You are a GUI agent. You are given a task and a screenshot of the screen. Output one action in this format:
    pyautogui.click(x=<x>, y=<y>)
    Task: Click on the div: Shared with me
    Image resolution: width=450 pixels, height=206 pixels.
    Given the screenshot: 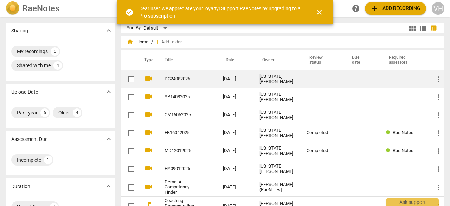 What is the action you would take?
    pyautogui.click(x=34, y=65)
    